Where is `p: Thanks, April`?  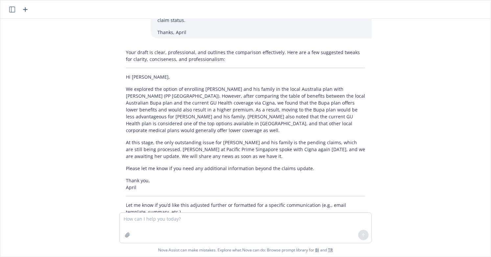
p: Thanks, April is located at coordinates (261, 32).